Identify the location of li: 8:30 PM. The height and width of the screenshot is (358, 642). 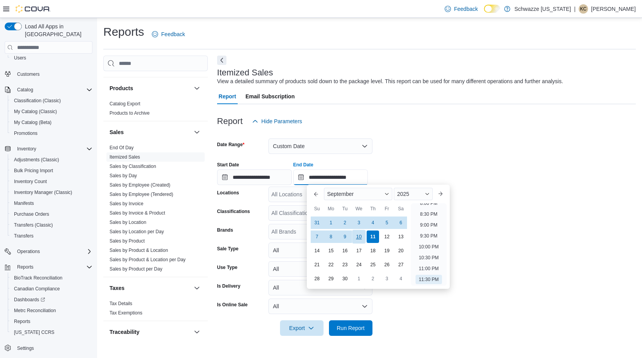
(429, 214).